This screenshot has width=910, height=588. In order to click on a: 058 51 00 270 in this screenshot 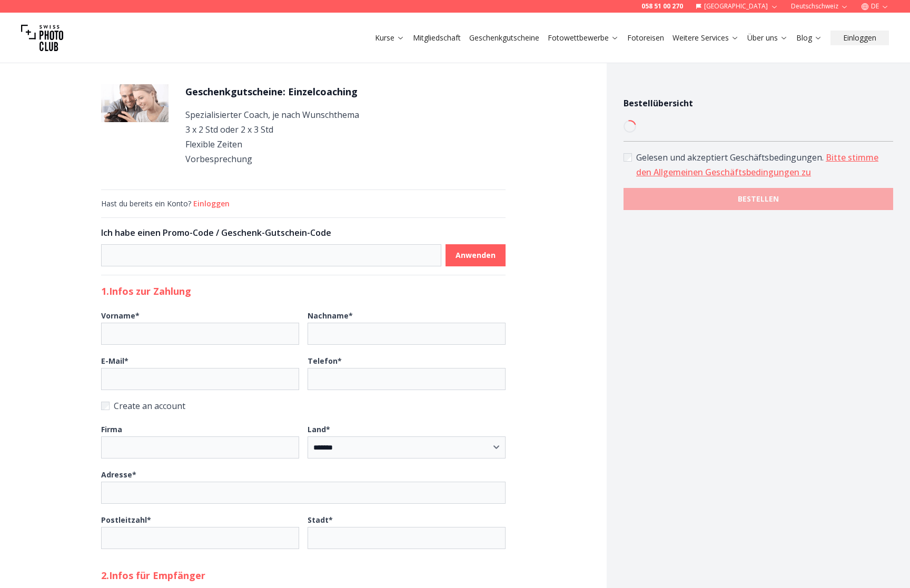, I will do `click(662, 6)`.